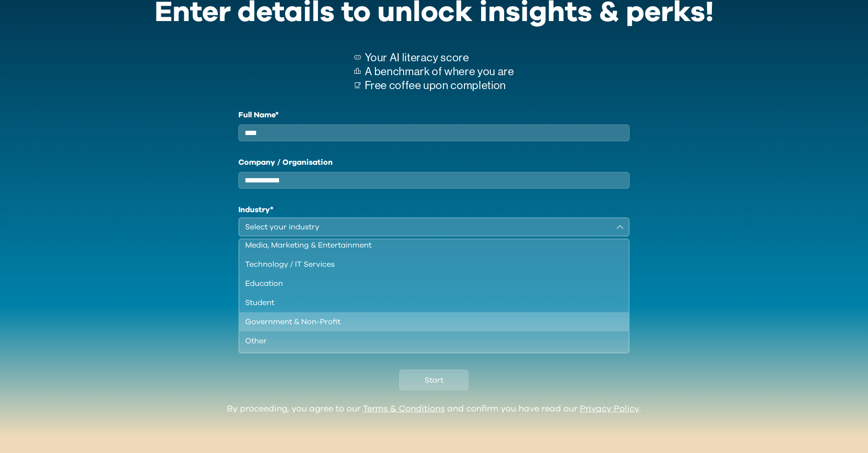 This screenshot has width=868, height=453. Describe the element at coordinates (439, 72) in the screenshot. I see `p: A benchmark of where you are` at that location.